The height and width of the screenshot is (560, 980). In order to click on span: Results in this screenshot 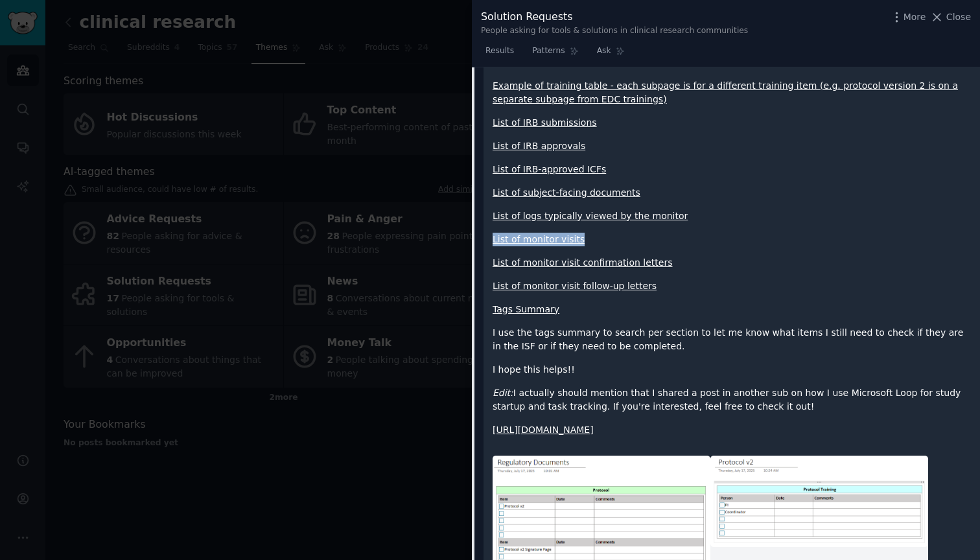, I will do `click(500, 51)`.